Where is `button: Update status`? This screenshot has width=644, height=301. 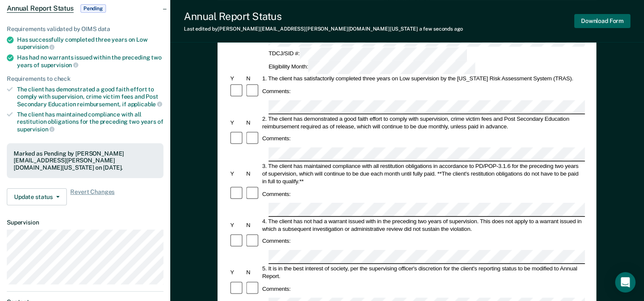 button: Update status is located at coordinates (37, 197).